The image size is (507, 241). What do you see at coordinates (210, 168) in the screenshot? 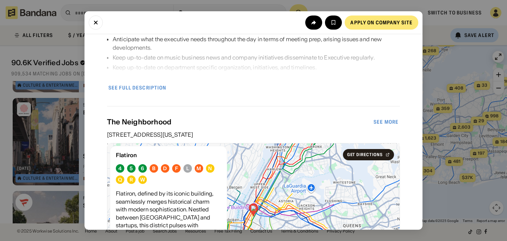
I see `div: N` at bounding box center [210, 168].